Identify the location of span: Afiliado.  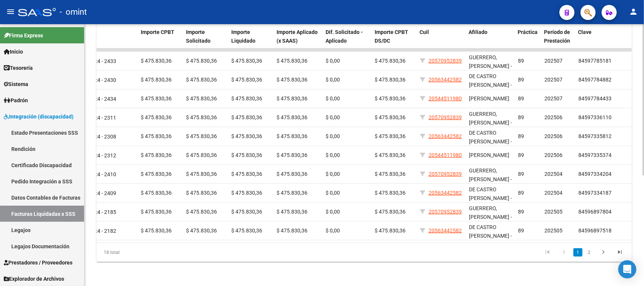
(478, 32).